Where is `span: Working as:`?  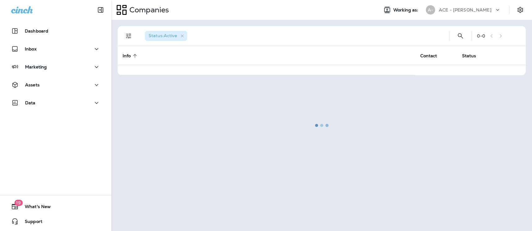
span: Working as: is located at coordinates (406, 10).